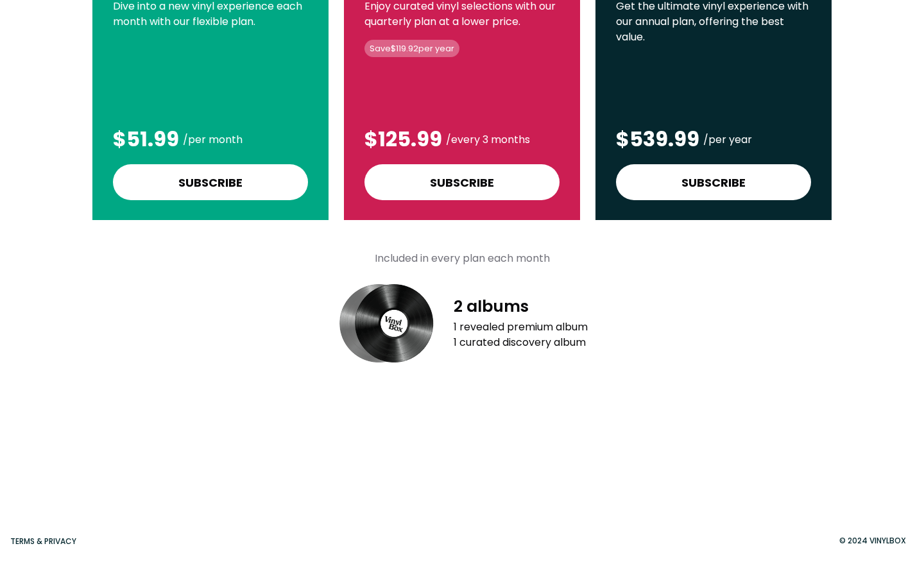 Image resolution: width=924 pixels, height=562 pixels. What do you see at coordinates (521, 335) in the screenshot?
I see `div: 1 revealed premium album 1 curated discovery album` at bounding box center [521, 335].